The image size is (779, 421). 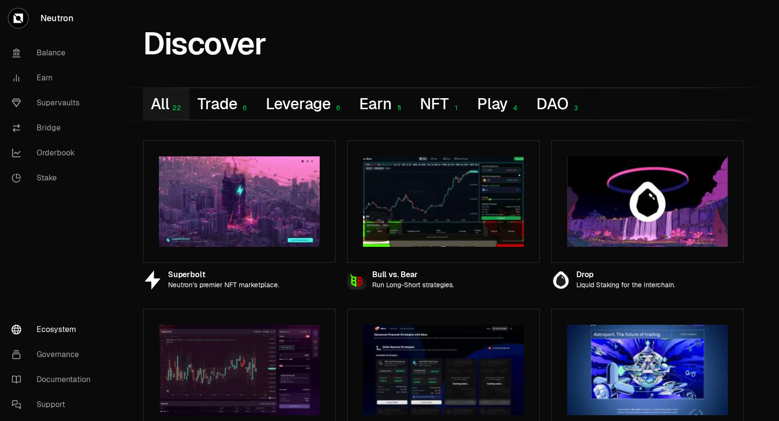 I want to click on div: Superbolt, so click(x=223, y=275).